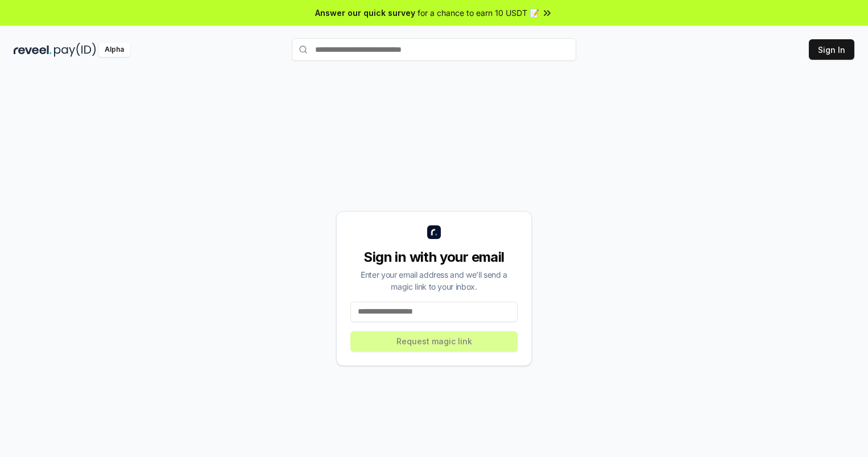 The width and height of the screenshot is (868, 457). Describe the element at coordinates (114, 49) in the screenshot. I see `div: Alpha` at that location.